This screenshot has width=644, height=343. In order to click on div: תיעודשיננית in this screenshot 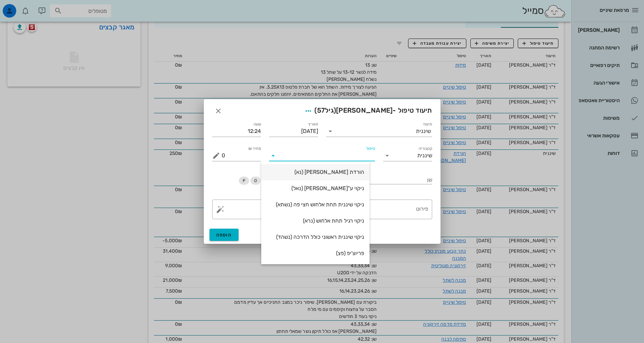, I will do `click(379, 131)`.